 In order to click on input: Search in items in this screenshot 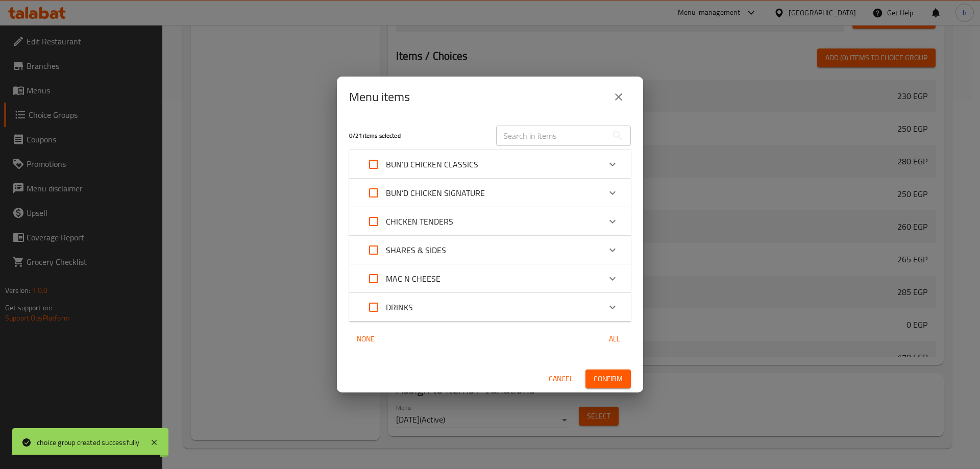, I will do `click(551, 136)`.